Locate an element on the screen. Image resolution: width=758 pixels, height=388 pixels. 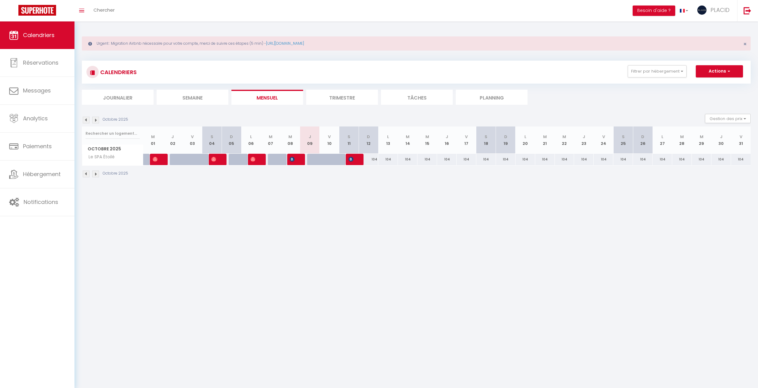
th: 15 is located at coordinates (427, 140).